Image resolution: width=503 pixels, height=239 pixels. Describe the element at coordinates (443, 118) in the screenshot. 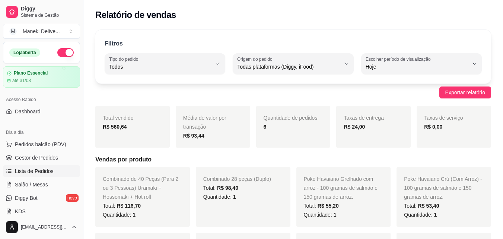

I see `span: Taxas de serviço` at that location.